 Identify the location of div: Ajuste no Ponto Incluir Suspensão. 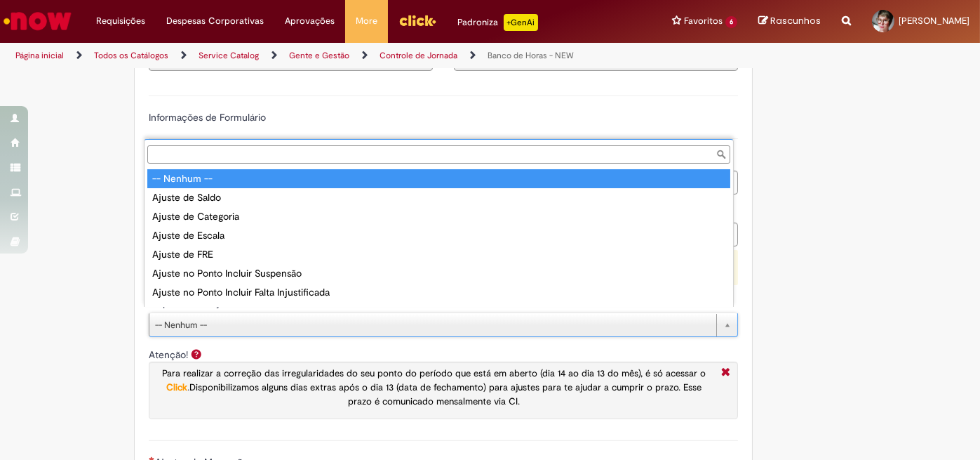
(439, 273).